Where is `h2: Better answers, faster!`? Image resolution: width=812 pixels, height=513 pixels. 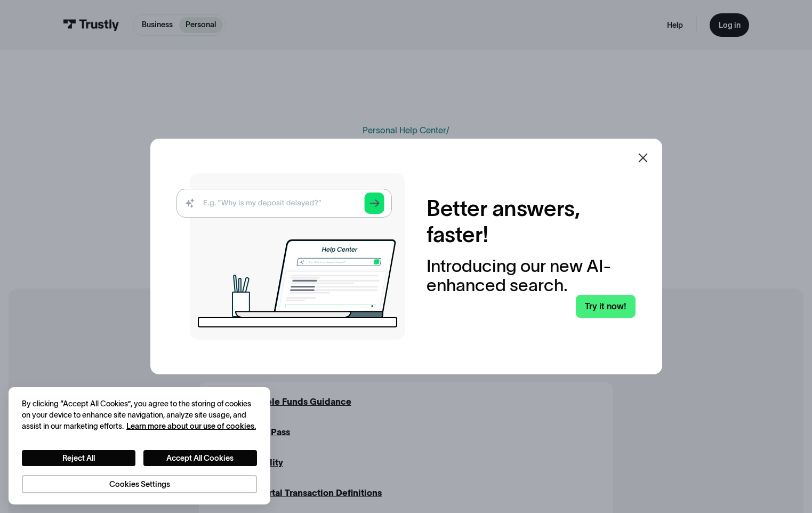
h2: Better answers, faster! is located at coordinates (531, 222).